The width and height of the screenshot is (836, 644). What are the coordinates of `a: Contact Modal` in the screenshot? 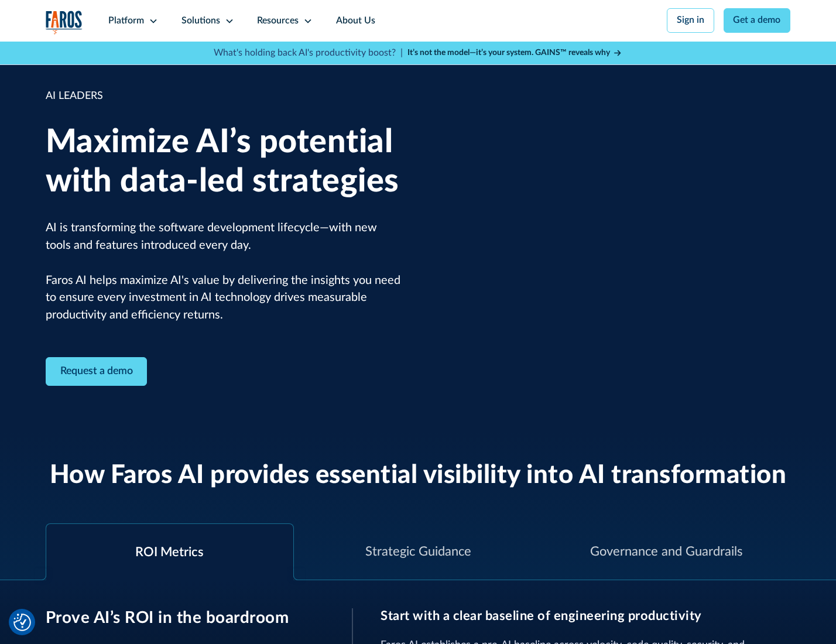 It's located at (97, 371).